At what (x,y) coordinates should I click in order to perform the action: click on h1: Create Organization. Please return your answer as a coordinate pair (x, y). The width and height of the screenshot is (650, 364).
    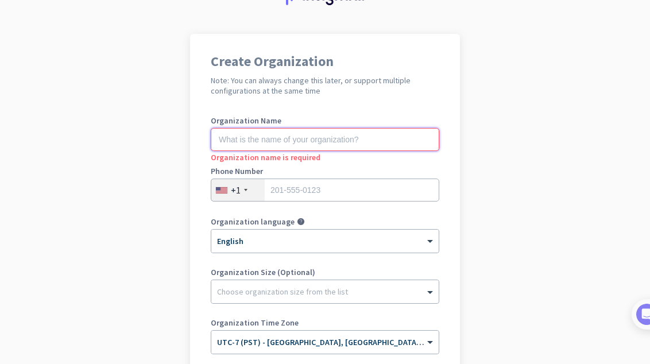
    Looking at the image, I should click on (325, 61).